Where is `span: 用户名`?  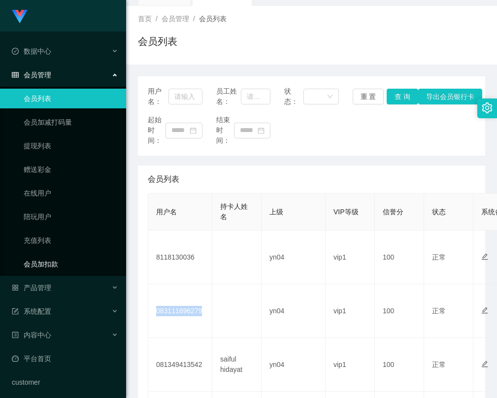 span: 用户名 is located at coordinates (167, 212).